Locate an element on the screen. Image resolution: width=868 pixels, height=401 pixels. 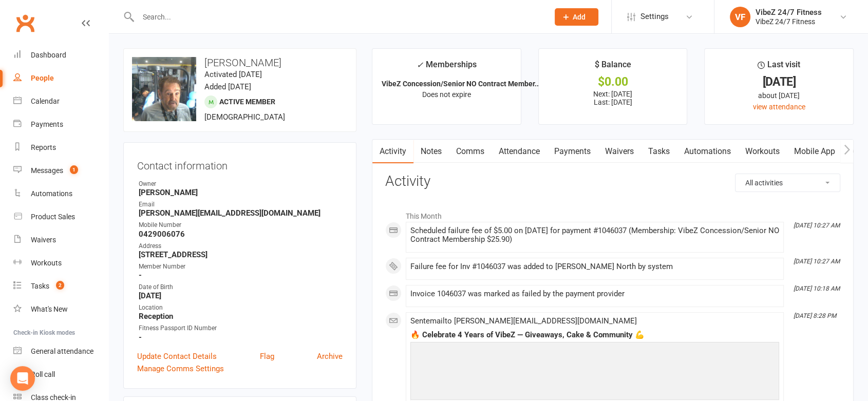
a: Roll call is located at coordinates (61, 374).